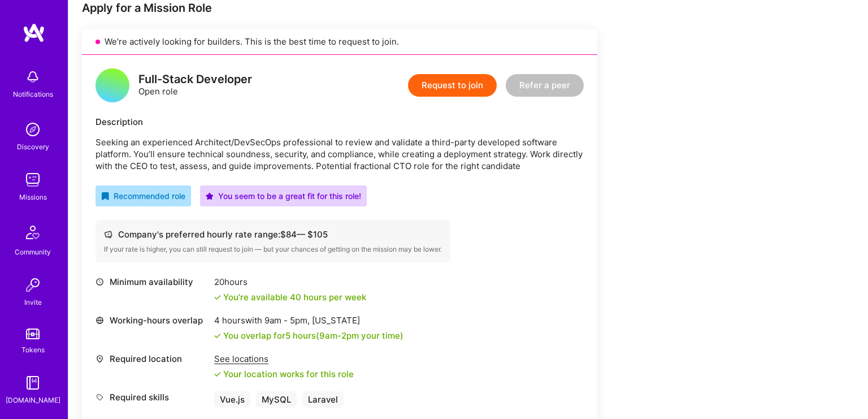 This screenshot has width=868, height=419. I want to click on button: Request to join, so click(452, 86).